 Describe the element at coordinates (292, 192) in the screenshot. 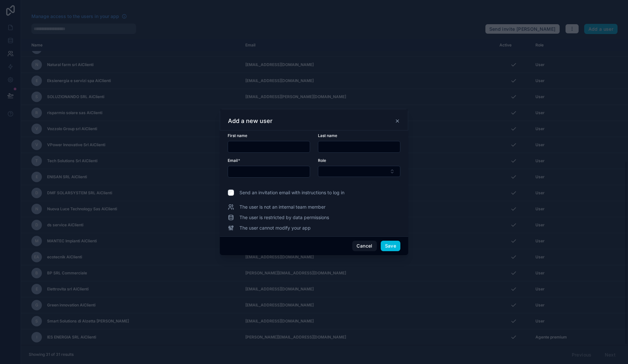

I see `span: Send an invitation email with instructions to log in` at that location.